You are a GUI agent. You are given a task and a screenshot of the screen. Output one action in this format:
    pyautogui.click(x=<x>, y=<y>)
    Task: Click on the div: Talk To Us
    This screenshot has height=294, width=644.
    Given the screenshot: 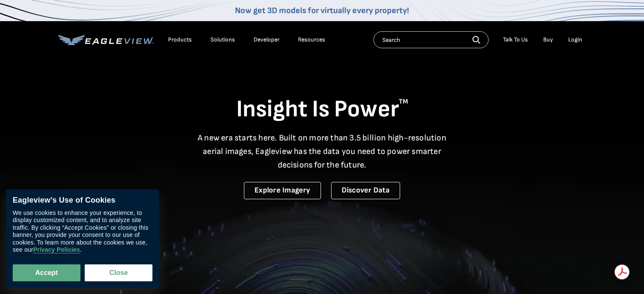 What is the action you would take?
    pyautogui.click(x=515, y=40)
    